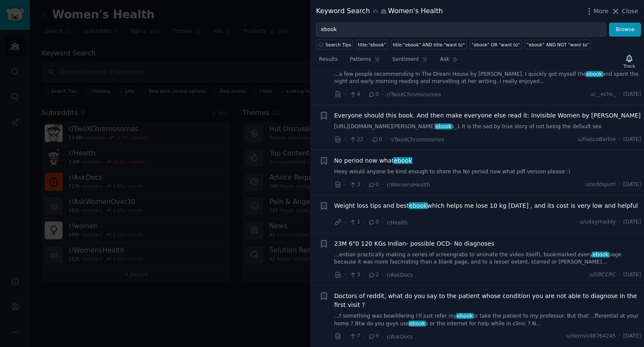 Image resolution: width=644 pixels, height=347 pixels. I want to click on a: "ebook" AND NOT "want to", so click(558, 44).